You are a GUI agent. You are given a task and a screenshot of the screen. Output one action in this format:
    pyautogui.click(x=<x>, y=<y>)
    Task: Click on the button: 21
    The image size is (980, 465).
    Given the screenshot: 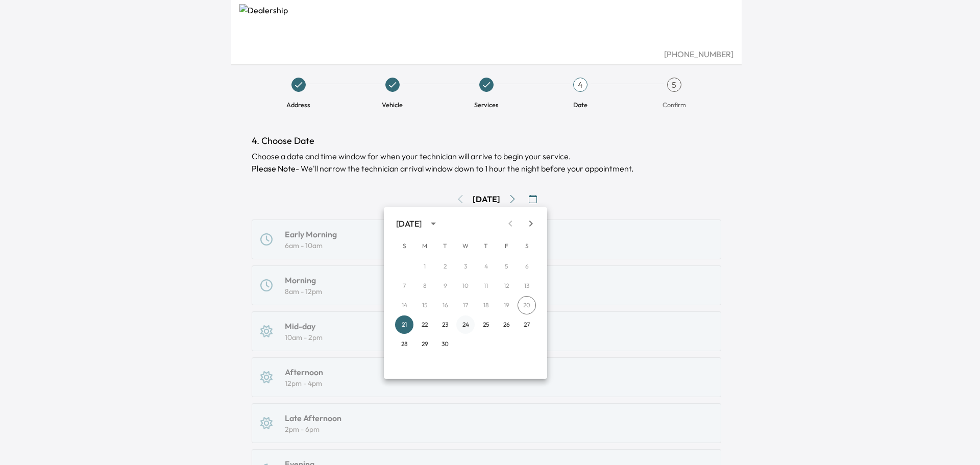 What is the action you would take?
    pyautogui.click(x=404, y=325)
    